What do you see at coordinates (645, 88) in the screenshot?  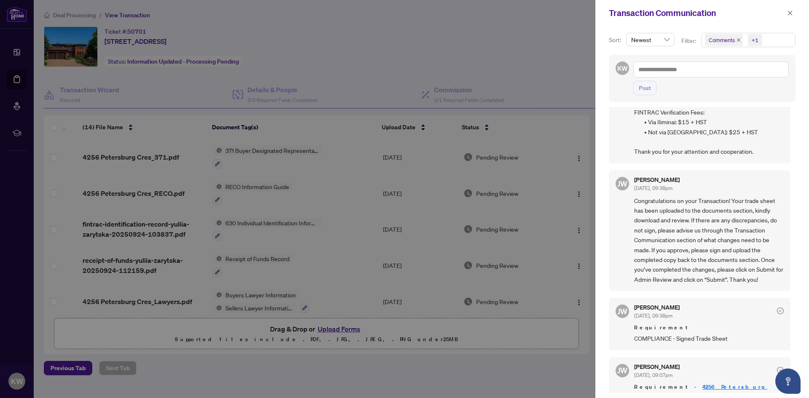 I see `button: Post` at bounding box center [645, 88].